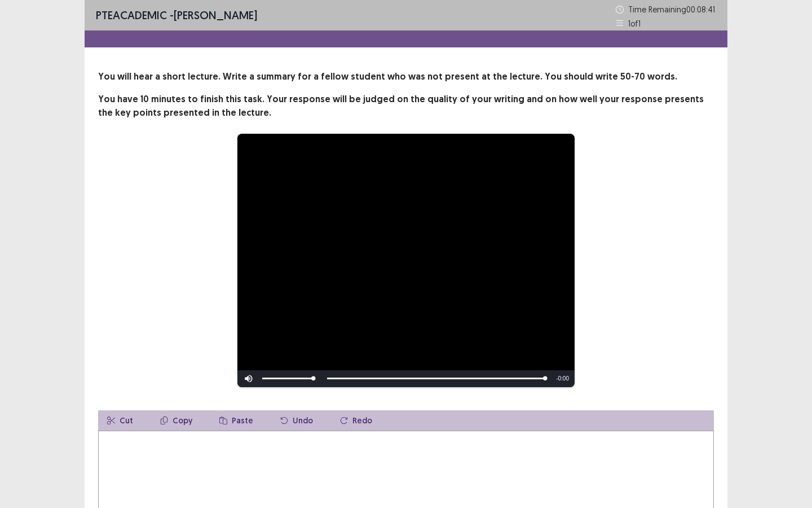 This screenshot has height=508, width=812. Describe the element at coordinates (406, 106) in the screenshot. I see `p: You have 10 minutes to finish this task. Your response will be judged on the quality of your writ...` at that location.